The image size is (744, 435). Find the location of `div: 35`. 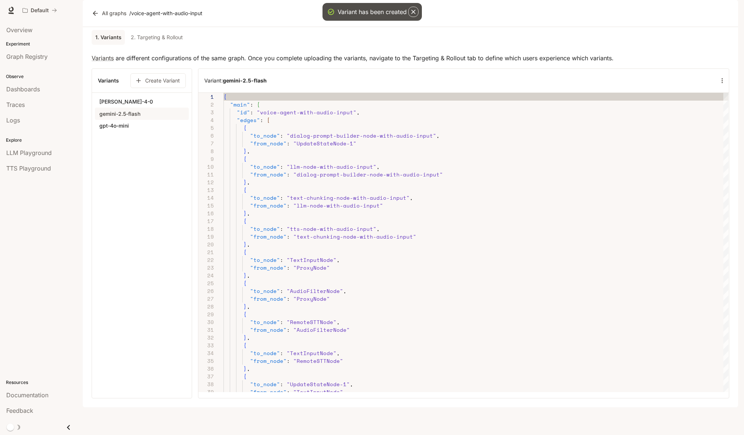

div: 35 is located at coordinates (206, 360).